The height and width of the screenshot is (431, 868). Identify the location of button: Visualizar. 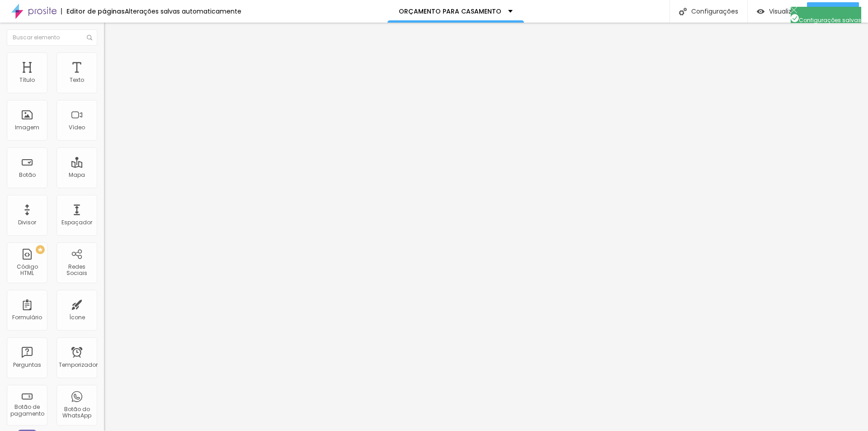
(777, 11).